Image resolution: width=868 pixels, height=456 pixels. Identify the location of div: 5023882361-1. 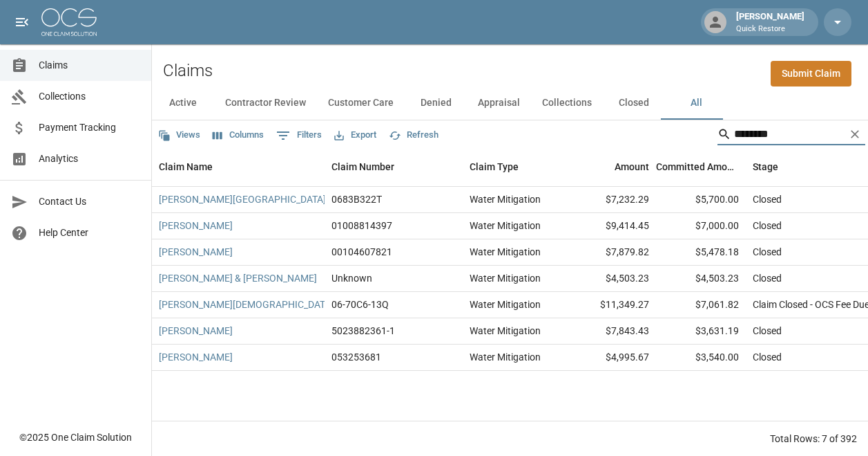
(363, 331).